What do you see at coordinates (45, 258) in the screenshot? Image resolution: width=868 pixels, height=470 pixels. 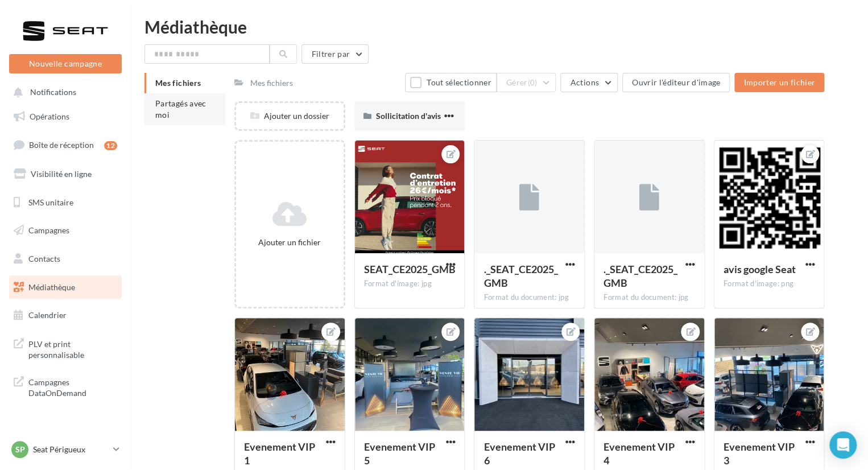 I see `span: Contacts` at bounding box center [45, 258].